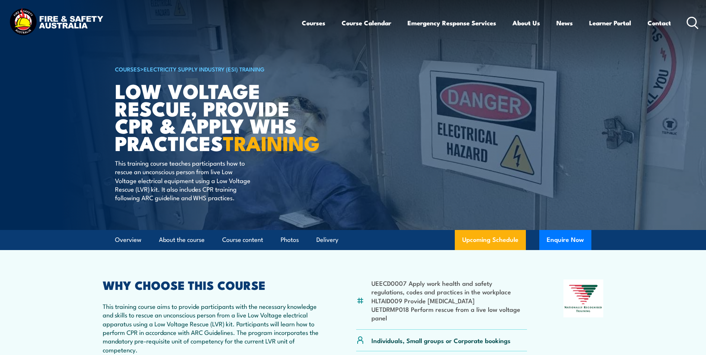 Image resolution: width=706 pixels, height=355 pixels. I want to click on strong: TRAINING, so click(271, 142).